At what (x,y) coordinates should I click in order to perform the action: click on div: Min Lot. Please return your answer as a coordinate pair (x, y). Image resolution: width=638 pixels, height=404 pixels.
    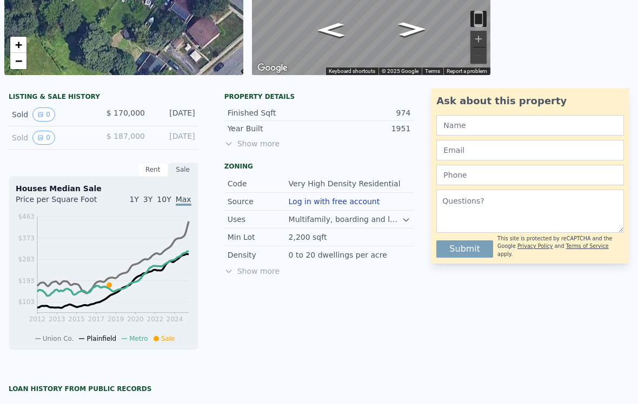
    Looking at the image, I should click on (258, 237).